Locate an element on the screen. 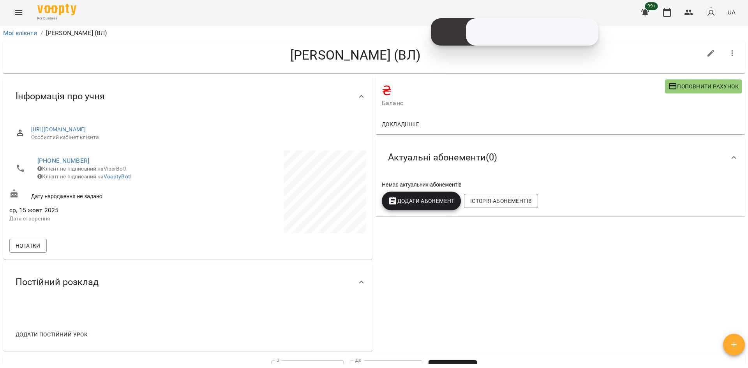 This screenshot has width=748, height=368. div: Немає актуальних абонементів is located at coordinates (560, 185).